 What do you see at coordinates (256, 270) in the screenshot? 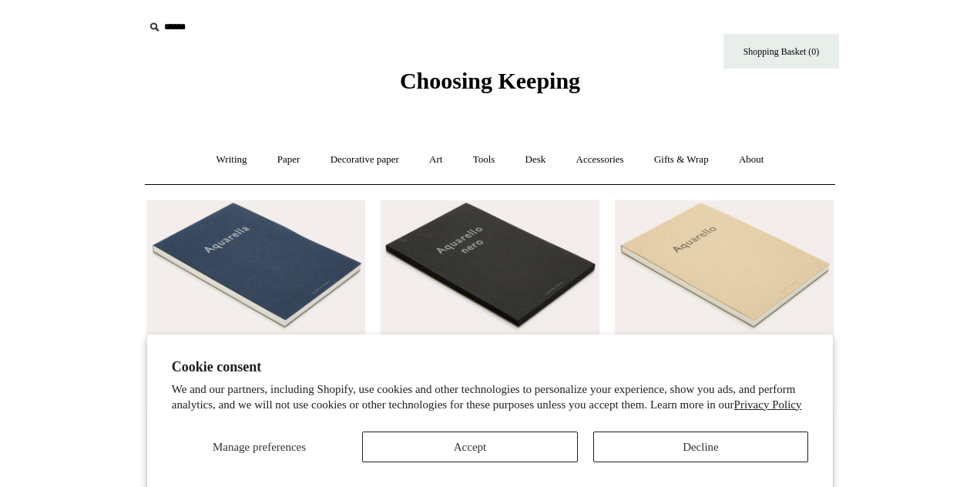
I see `a: "Aquarella" Watercolour Pad, White Paper "Aquarella" Watercolour Pad, White Paper` at bounding box center [256, 270].